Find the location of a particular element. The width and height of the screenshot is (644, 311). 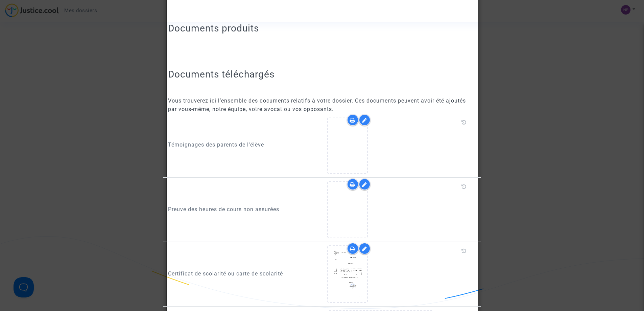

span: Vous trouverez ici l’ensemble des documents relatifs à votre dossier. Ces documents peuvent avoir... is located at coordinates (317, 105).